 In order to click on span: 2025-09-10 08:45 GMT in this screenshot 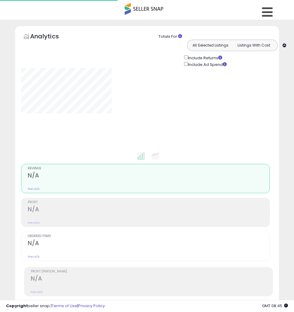, I will do `click(275, 305)`.